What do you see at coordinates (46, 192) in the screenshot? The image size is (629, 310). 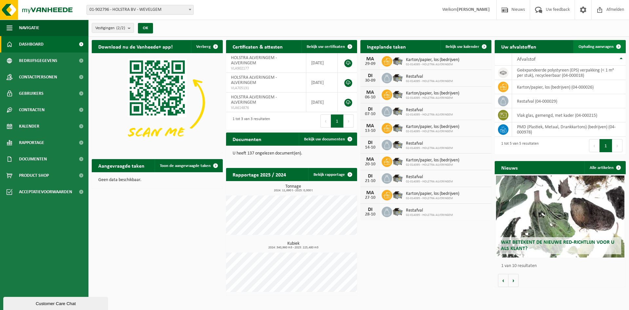 I see `span: Acceptatievoorwaarden` at bounding box center [46, 192].